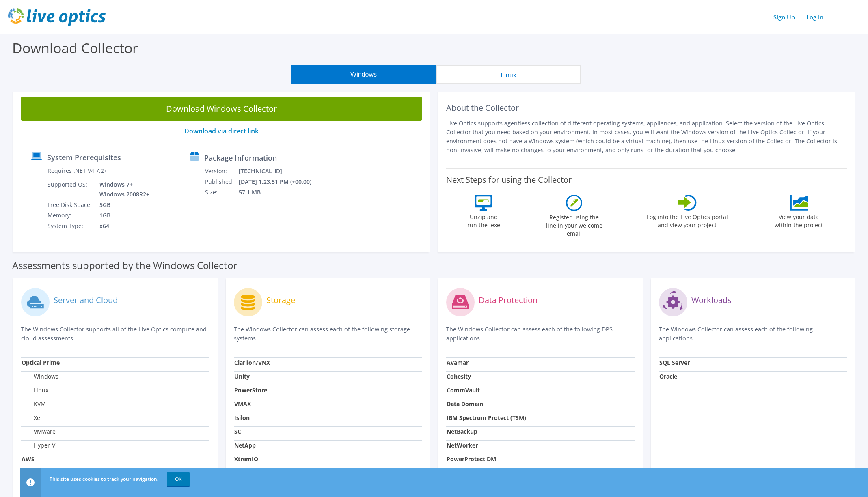  Describe the element at coordinates (244, 445) in the screenshot. I see `strong: NetApp` at that location.